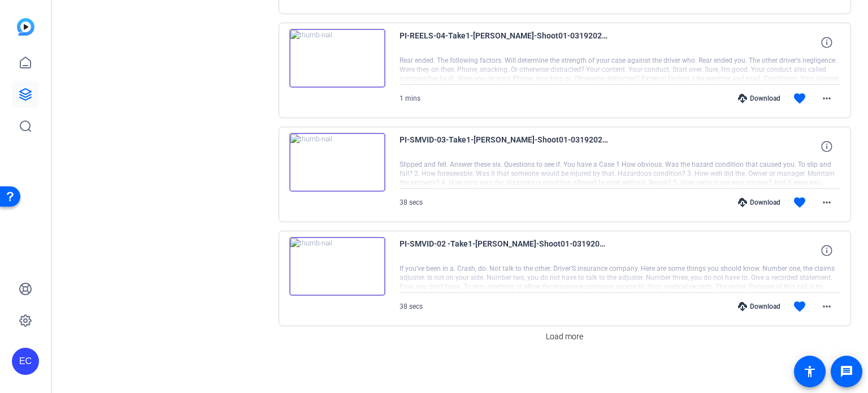 The image size is (868, 393). What do you see at coordinates (25, 27) in the screenshot?
I see `img: blue-gradient.svg` at bounding box center [25, 27].